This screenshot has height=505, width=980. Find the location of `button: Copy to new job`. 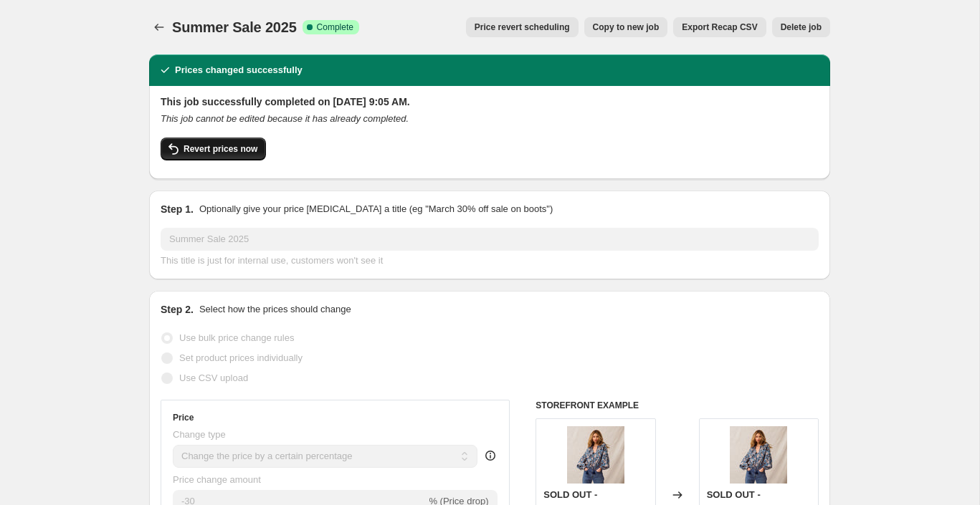

button: Copy to new job is located at coordinates (626, 27).